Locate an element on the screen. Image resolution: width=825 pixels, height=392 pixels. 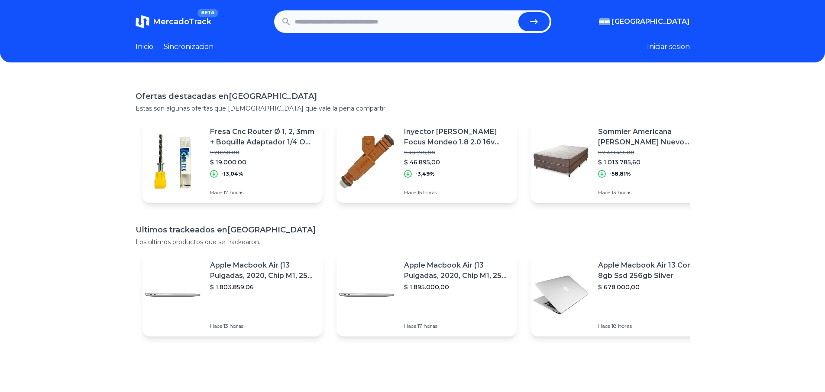
p: Los ultimos productos que se trackearon. is located at coordinates (413, 242).